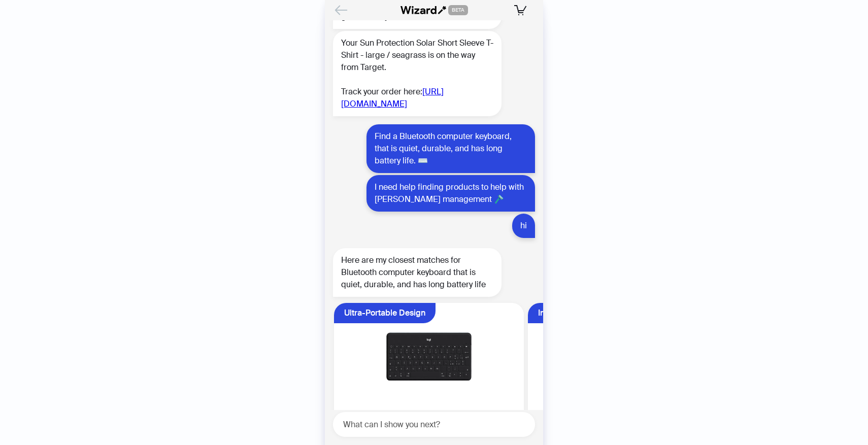 This screenshot has width=868, height=445. What do you see at coordinates (429, 357) in the screenshot?
I see `img: Logitech Keys-To-Go Ultra Portable Keyboard for iPad - Black` at bounding box center [429, 357].